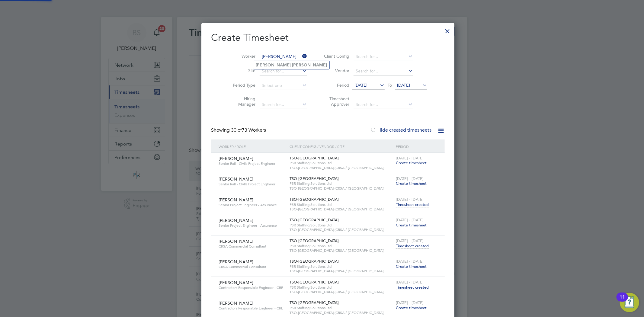 This screenshot has width=644, height=317. What do you see at coordinates (390, 85) in the screenshot?
I see `span: To` at bounding box center [390, 85].